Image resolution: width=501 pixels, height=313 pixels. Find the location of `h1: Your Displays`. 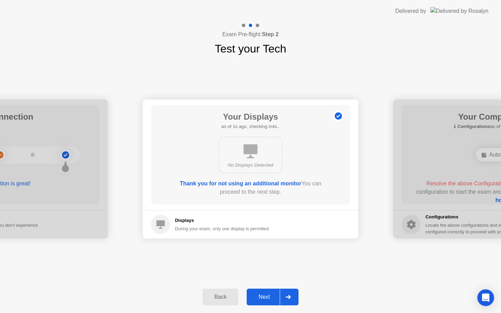

h1: Your Displays is located at coordinates (250, 117).